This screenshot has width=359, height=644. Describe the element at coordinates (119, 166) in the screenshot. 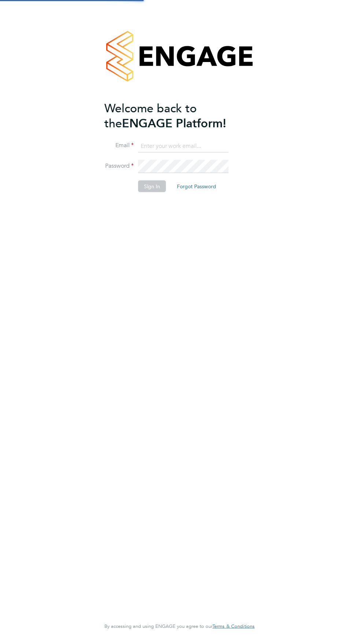

I see `label: Password` at that location.